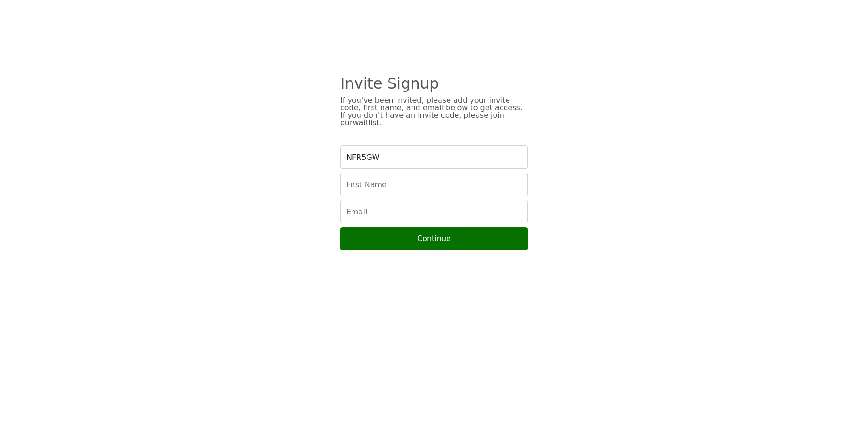 This screenshot has height=440, width=868. Describe the element at coordinates (434, 239) in the screenshot. I see `button: Continue` at that location.